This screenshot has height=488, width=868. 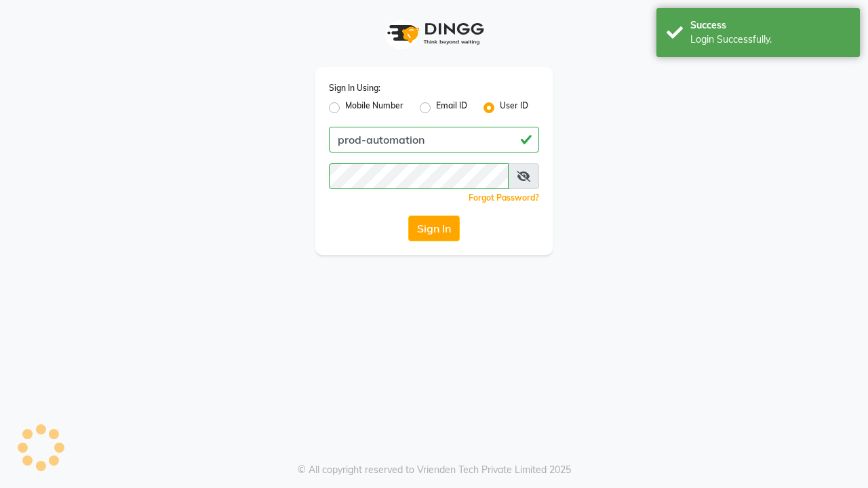 I want to click on label: Email ID, so click(x=452, y=107).